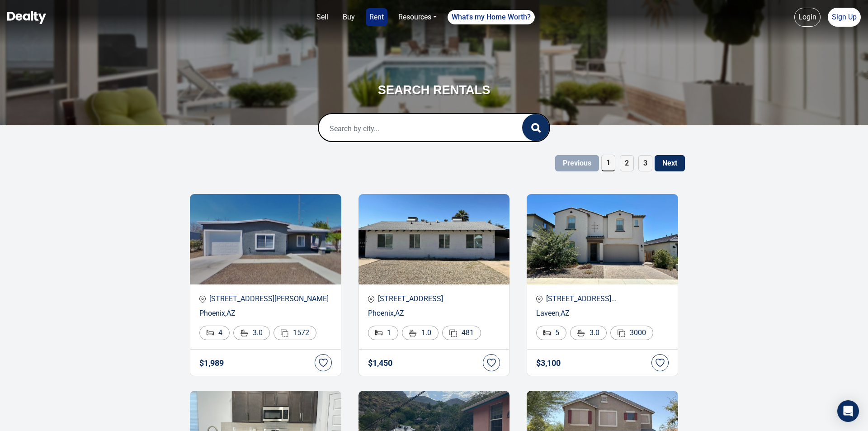 The width and height of the screenshot is (868, 431). I want to click on div: 4, so click(214, 333).